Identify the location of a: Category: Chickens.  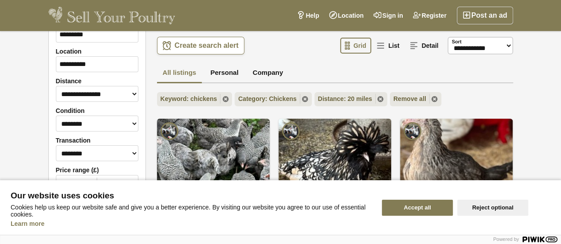
(273, 99).